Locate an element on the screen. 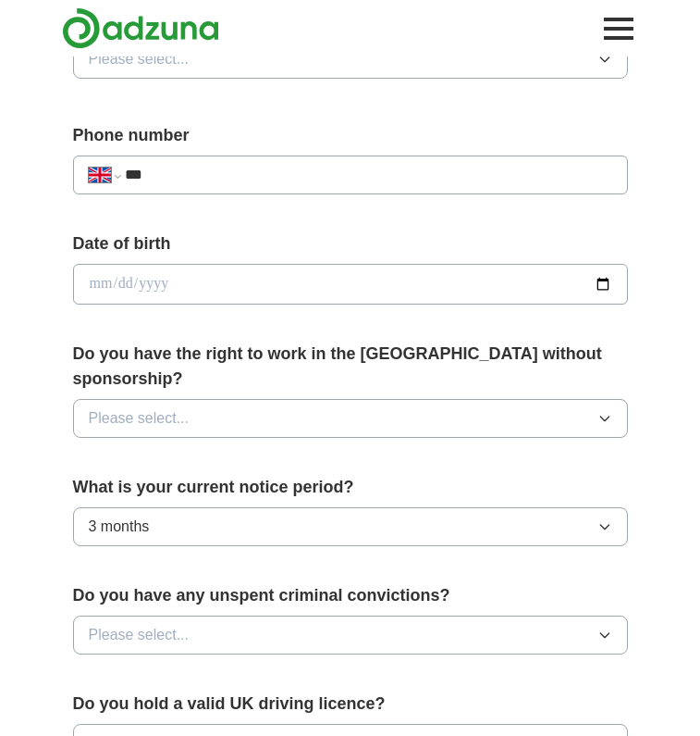  label: Do you have any unspent criminal convictions? is located at coordinates (350, 595).